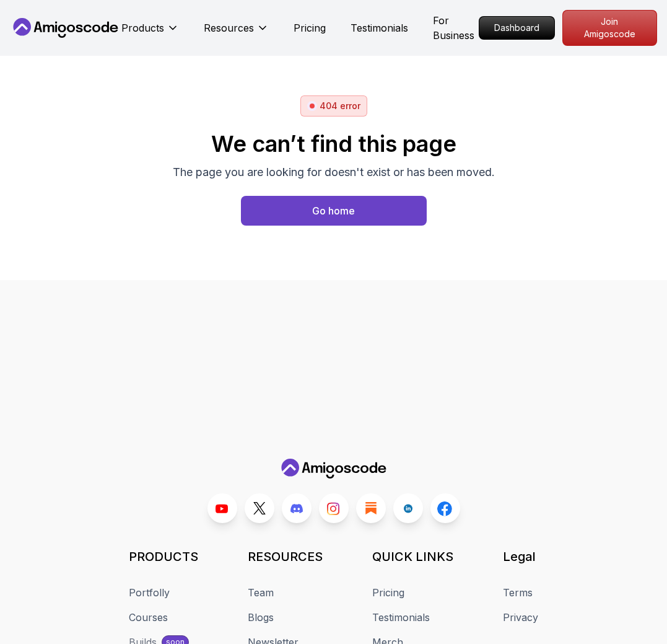 The height and width of the screenshot is (644, 667). I want to click on div: Go home, so click(333, 210).